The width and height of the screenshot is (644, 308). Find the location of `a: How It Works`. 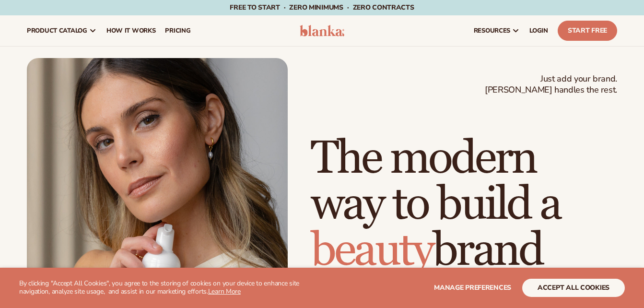

a: How It Works is located at coordinates (131, 30).